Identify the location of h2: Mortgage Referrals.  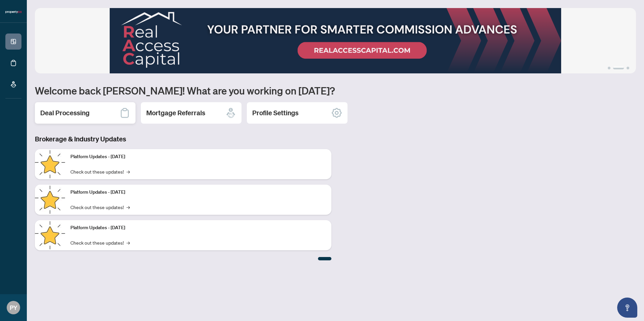
(176, 113).